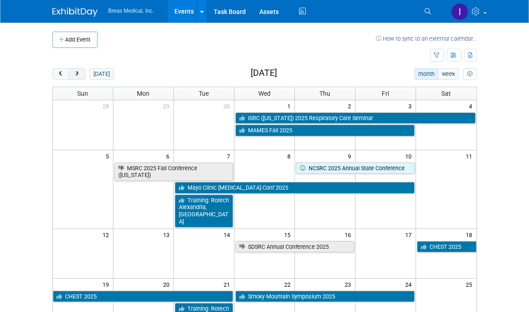 This screenshot has height=312, width=529. I want to click on span: 8, so click(290, 156).